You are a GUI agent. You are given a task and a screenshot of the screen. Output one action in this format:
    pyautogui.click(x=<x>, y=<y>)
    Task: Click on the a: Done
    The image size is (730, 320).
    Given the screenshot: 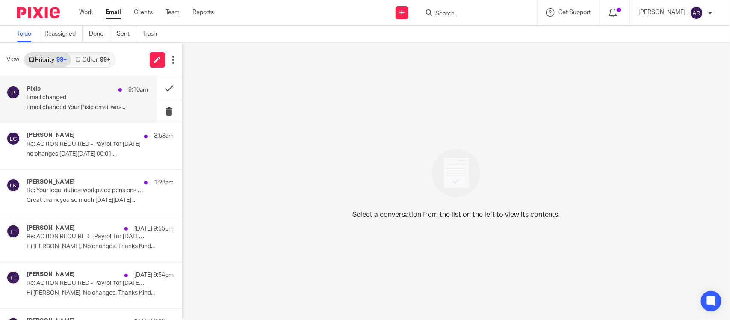 What is the action you would take?
    pyautogui.click(x=100, y=34)
    